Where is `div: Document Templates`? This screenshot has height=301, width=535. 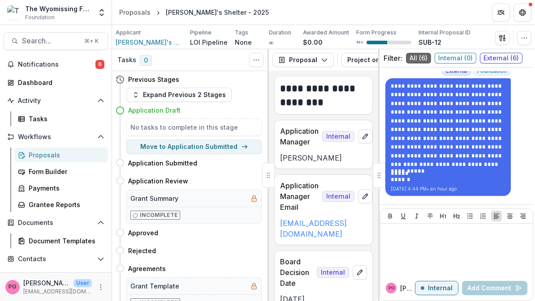 div: Document Templates is located at coordinates (64, 241).